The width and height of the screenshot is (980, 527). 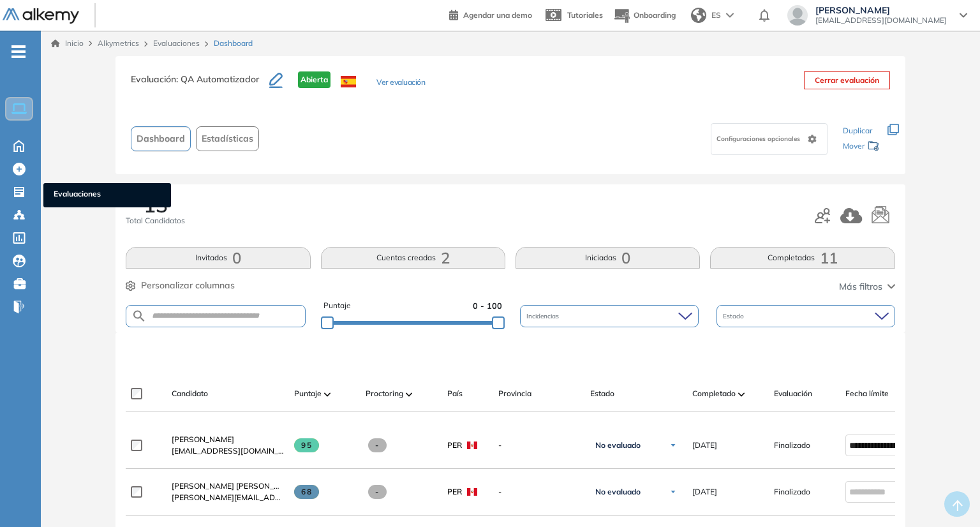 What do you see at coordinates (227, 138) in the screenshot?
I see `button: Estadísticas` at bounding box center [227, 138].